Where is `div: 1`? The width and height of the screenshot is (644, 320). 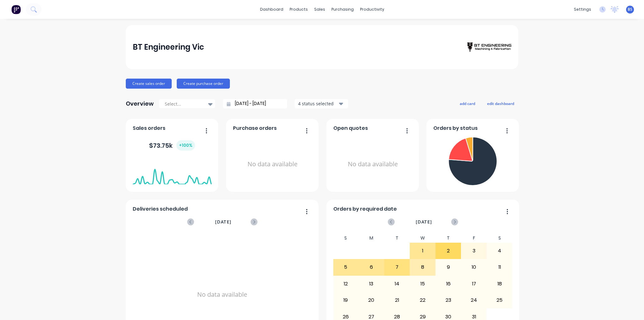
div: 1 is located at coordinates (422, 251).